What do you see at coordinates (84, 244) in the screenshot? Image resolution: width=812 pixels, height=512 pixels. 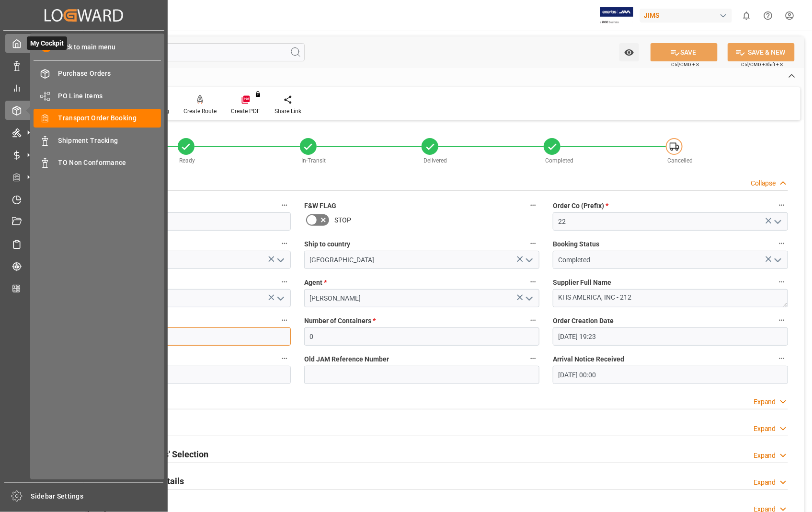 I see `a: Sailing Schedules` at bounding box center [84, 244].